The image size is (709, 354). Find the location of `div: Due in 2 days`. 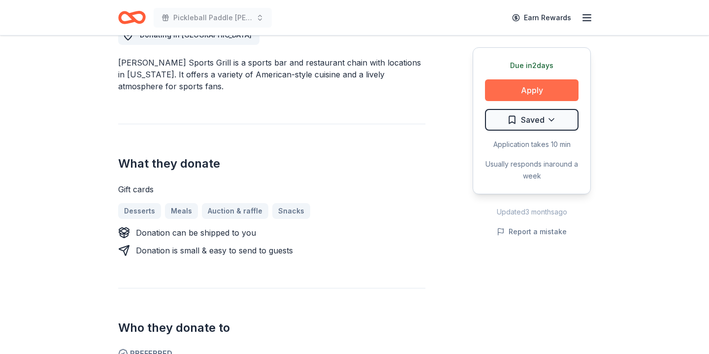

div: Due in 2 days is located at coordinates (532, 65).